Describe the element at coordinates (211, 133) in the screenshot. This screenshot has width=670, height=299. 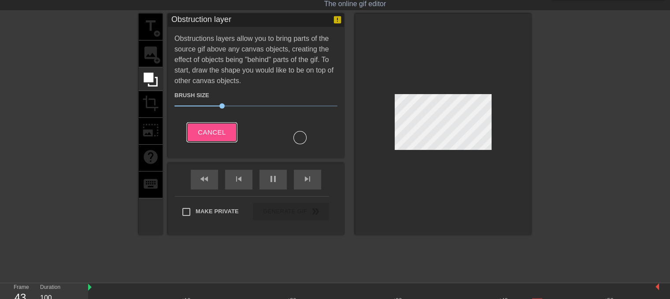
I see `span: Cancel` at that location.